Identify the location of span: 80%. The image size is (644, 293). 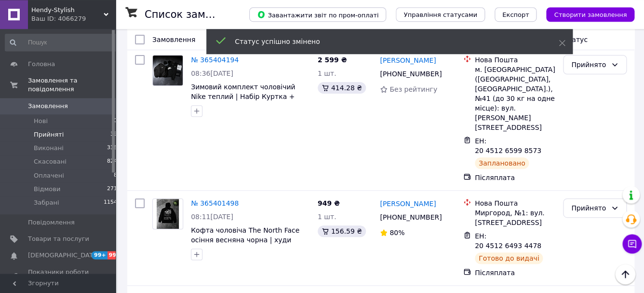
(397, 232).